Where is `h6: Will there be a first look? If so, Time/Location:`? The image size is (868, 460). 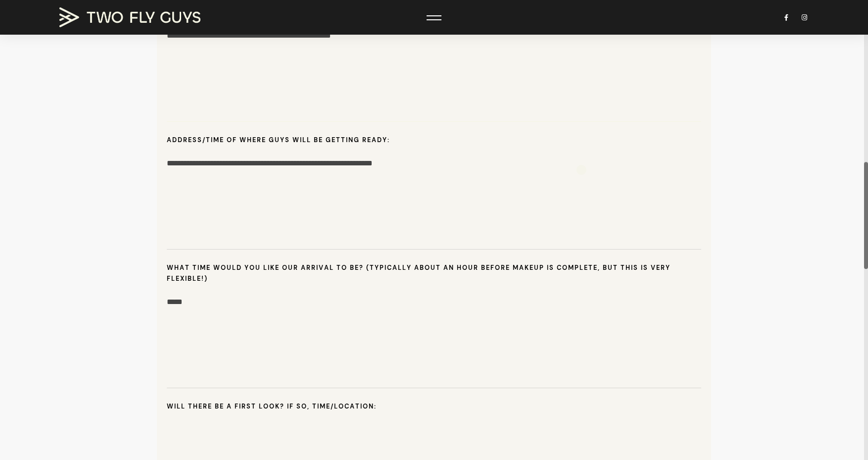
h6: Will there be a first look? If so, Time/Location: is located at coordinates (434, 407).